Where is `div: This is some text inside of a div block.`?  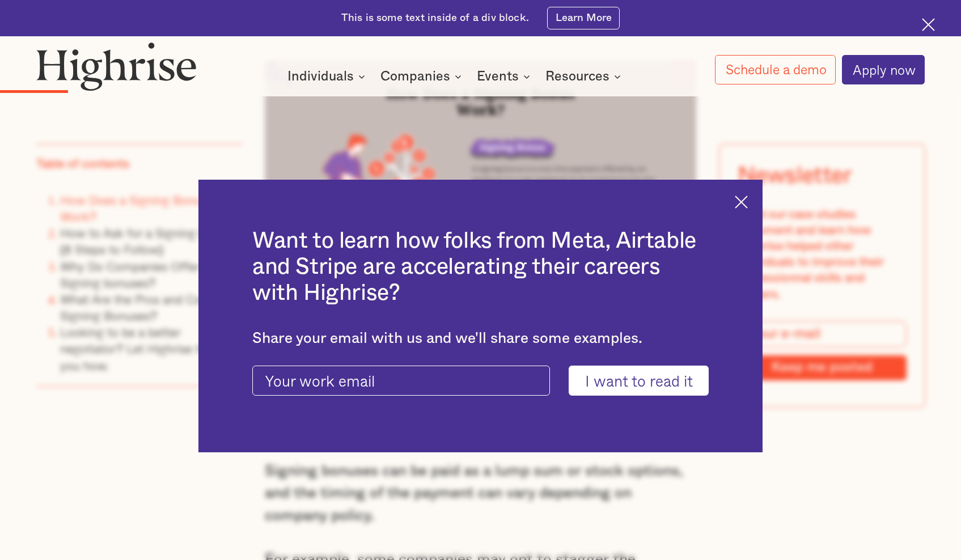
div: This is some text inside of a div block. is located at coordinates (435, 17).